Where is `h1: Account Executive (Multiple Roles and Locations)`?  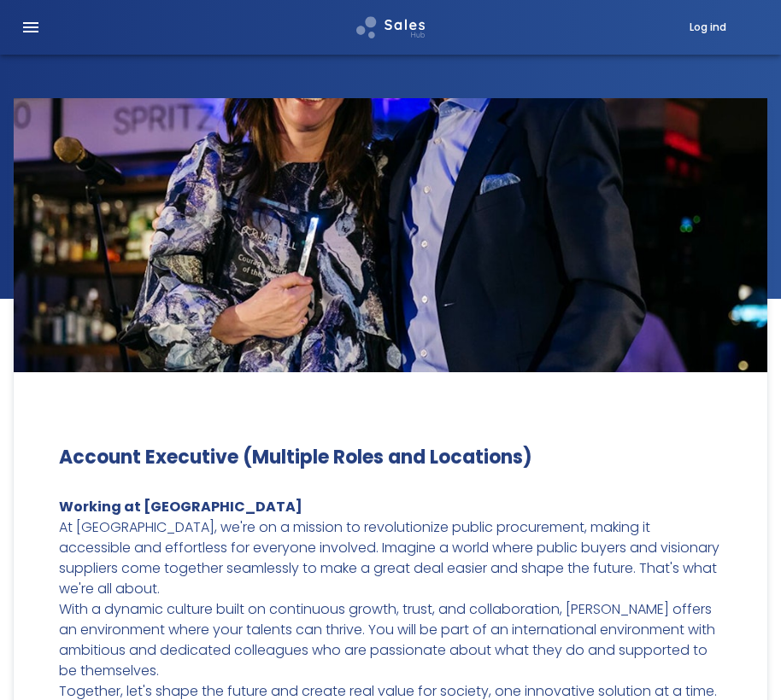 h1: Account Executive (Multiple Roles and Locations) is located at coordinates (391, 457).